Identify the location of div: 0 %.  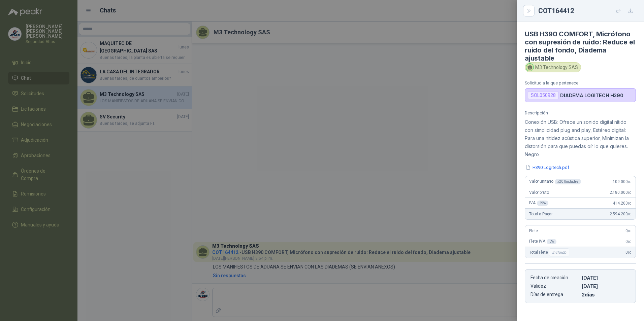
(551, 242).